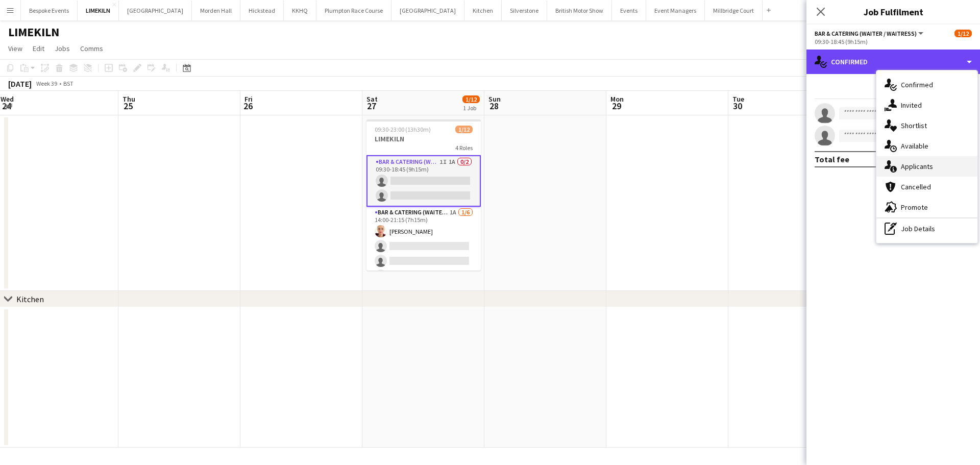 This screenshot has width=980, height=465. Describe the element at coordinates (91, 49) in the screenshot. I see `span: Comms` at that location.